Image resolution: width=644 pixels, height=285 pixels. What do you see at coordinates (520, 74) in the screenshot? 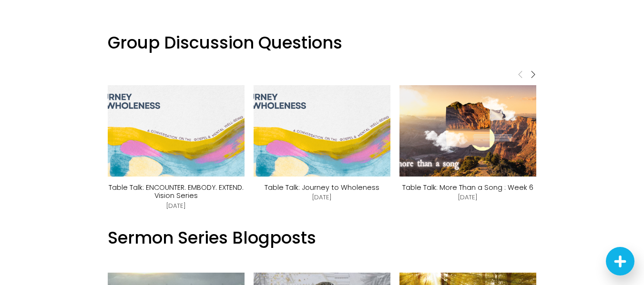
I see `span: Previous` at bounding box center [520, 74].